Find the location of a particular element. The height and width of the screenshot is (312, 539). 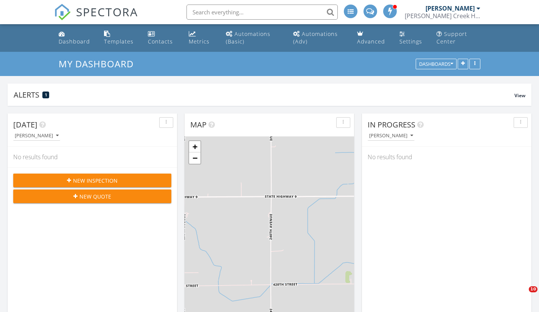

div: Metrics is located at coordinates (199, 41).